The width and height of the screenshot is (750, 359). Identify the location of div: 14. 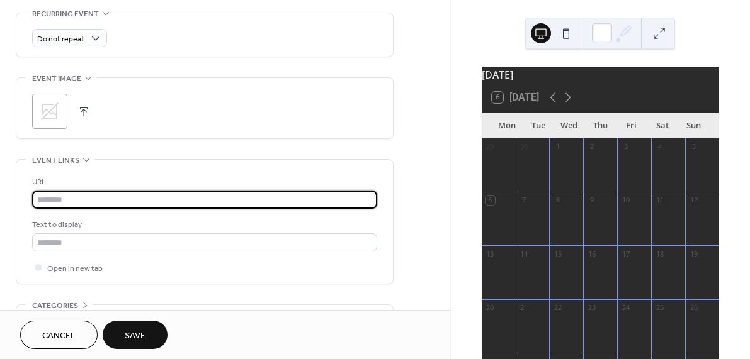
(524, 254).